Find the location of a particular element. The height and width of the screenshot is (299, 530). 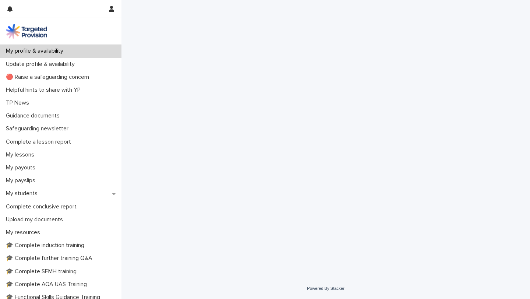

p: Helpful hints to share with YP is located at coordinates (45, 90).